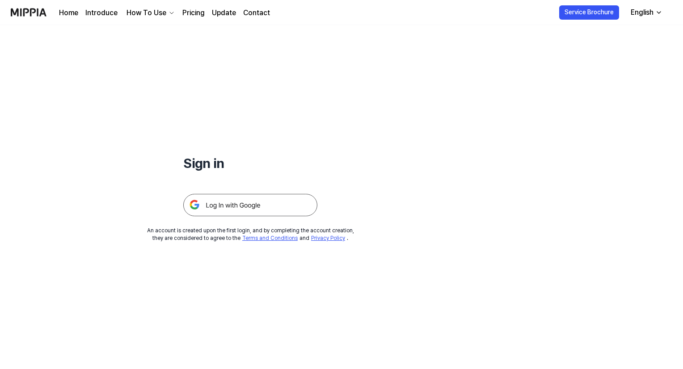  I want to click on a: Contact, so click(257, 13).